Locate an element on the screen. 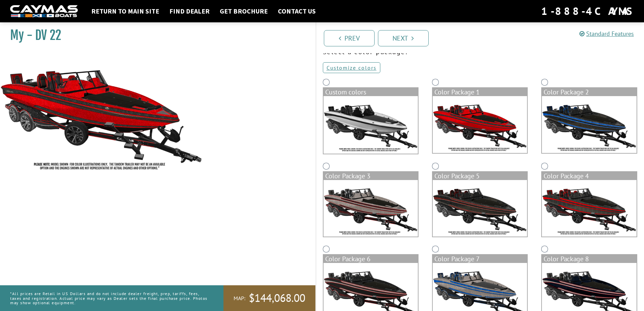 This screenshot has height=311, width=644. img: DV22-Base-Layer.png is located at coordinates (371, 125).